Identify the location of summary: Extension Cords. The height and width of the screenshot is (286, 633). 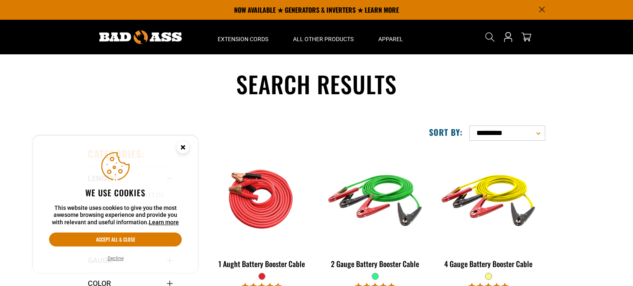
(243, 37).